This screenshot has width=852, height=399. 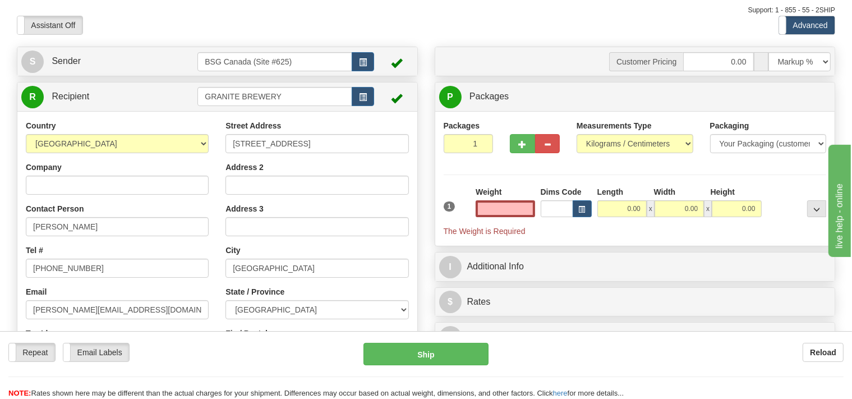 What do you see at coordinates (245, 209) in the screenshot?
I see `label: Address 3` at bounding box center [245, 209].